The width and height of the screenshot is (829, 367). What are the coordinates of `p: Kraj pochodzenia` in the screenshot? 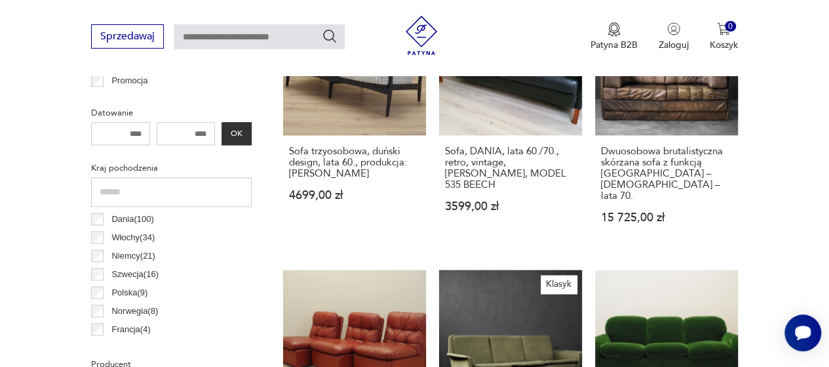 It's located at (171, 168).